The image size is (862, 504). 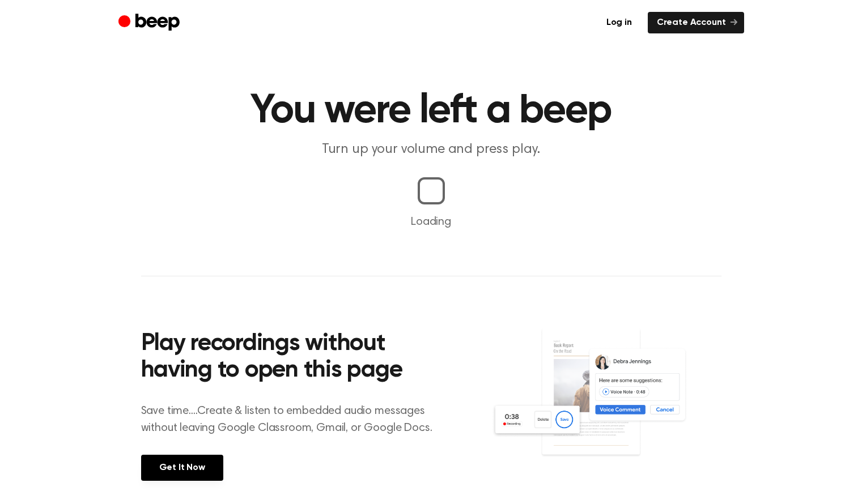 What do you see at coordinates (431, 222) in the screenshot?
I see `p: Loading` at bounding box center [431, 222].